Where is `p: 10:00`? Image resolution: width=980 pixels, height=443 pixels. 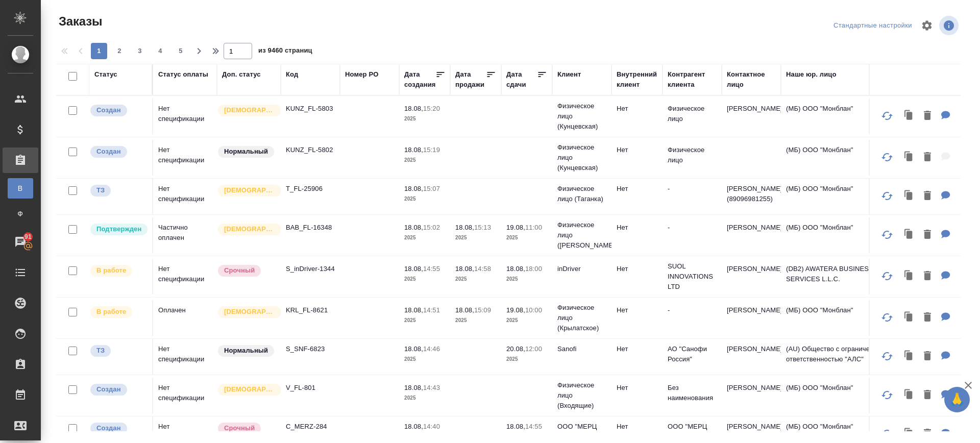 p: 10:00 is located at coordinates (534, 310).